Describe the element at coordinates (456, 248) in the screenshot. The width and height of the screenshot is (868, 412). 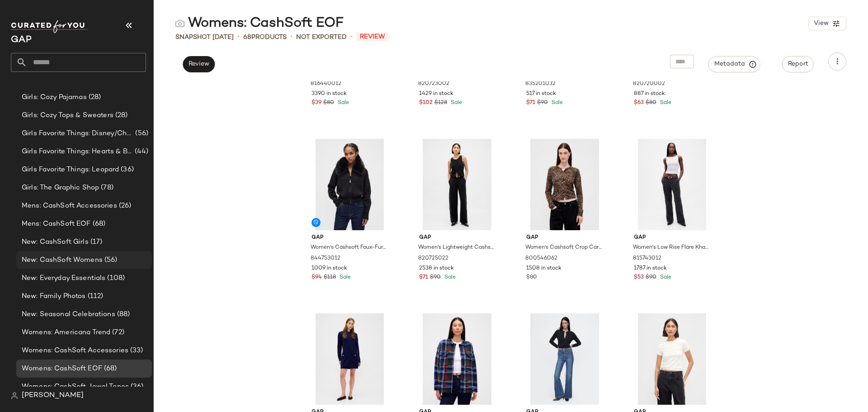
I see `span: Women's Lightweight Cashsoft Tailored Pants by Gap Black Tall Size XL` at that location.